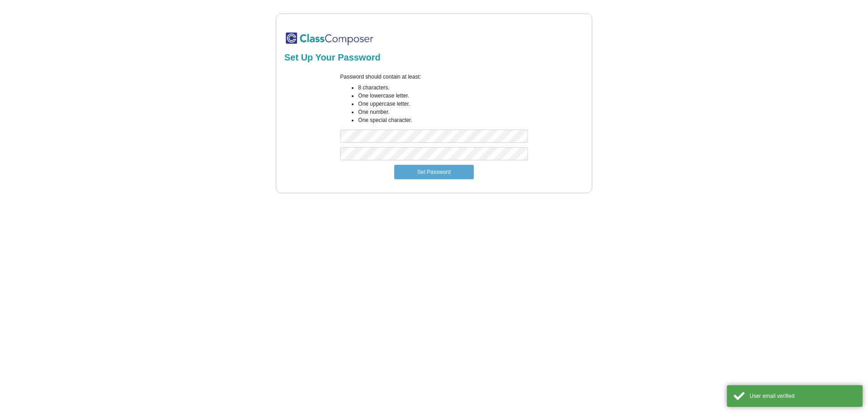 The image size is (868, 415). Describe the element at coordinates (434, 172) in the screenshot. I see `button: Set Password` at that location.